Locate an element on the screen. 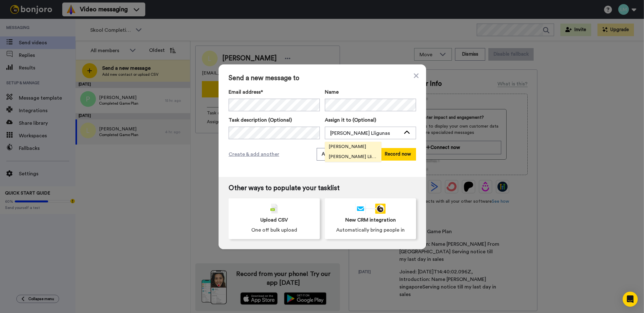  div: Open Intercom Messenger is located at coordinates (630, 299).